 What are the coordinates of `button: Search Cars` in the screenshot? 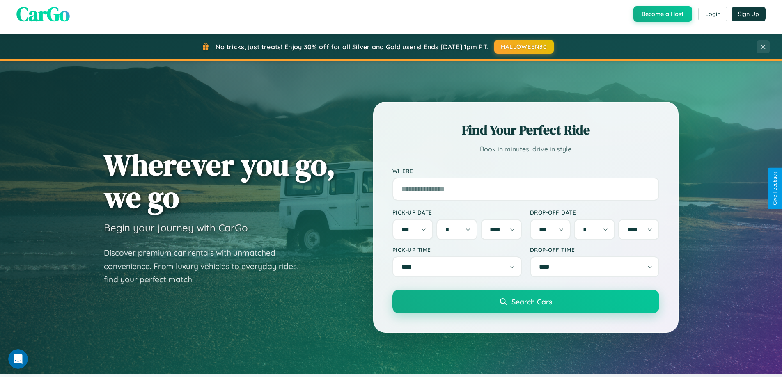 It's located at (526, 302).